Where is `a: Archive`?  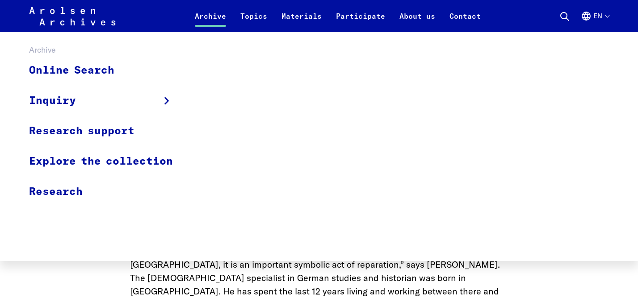 a: Archive is located at coordinates (210, 21).